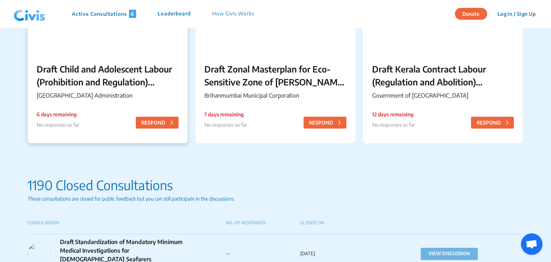 This screenshot has height=262, width=551. What do you see at coordinates (233, 14) in the screenshot?
I see `p: How Civis Works` at bounding box center [233, 14].